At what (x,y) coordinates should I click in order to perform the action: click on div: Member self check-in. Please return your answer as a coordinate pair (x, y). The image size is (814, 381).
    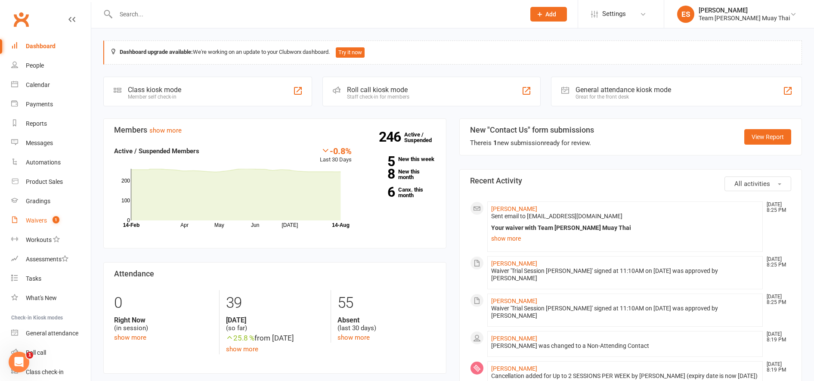
    Looking at the image, I should click on (155, 97).